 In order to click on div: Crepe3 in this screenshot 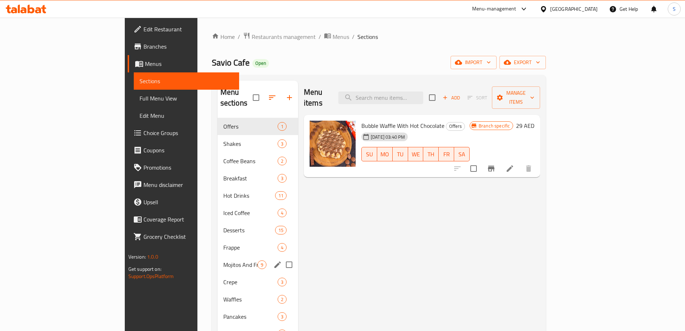, I will do `click(258, 282)`.